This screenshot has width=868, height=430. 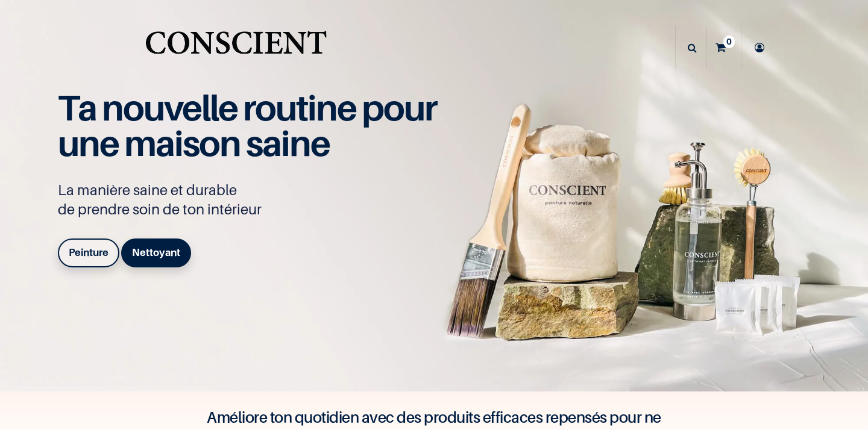 What do you see at coordinates (88, 252) in the screenshot?
I see `b: Peinture` at bounding box center [88, 252].